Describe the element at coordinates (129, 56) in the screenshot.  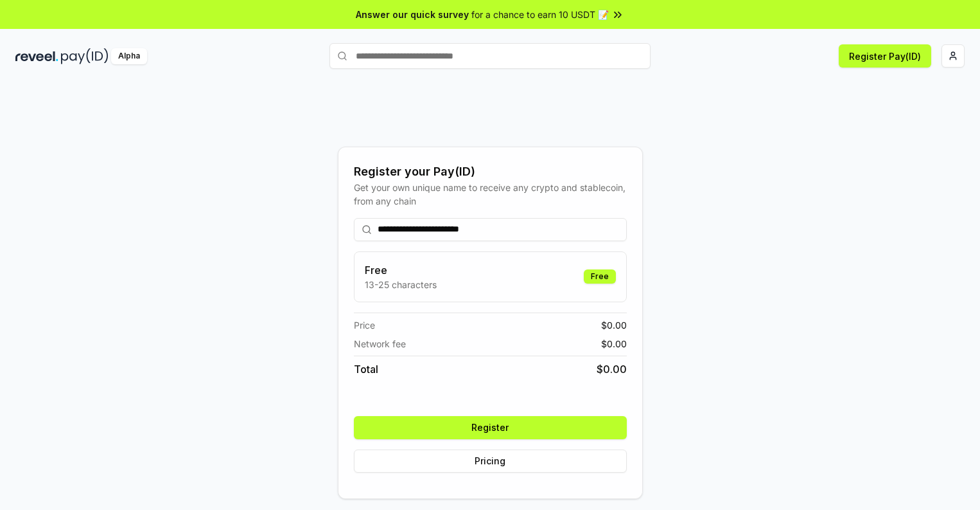
I see `div: Alpha` at that location.